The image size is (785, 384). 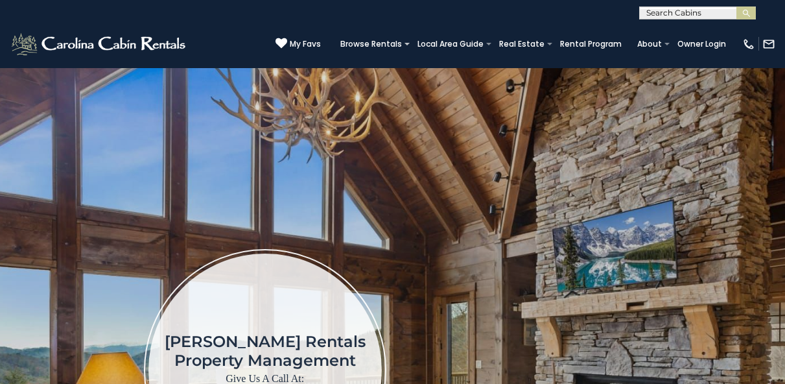 I want to click on span: My Favs, so click(x=305, y=44).